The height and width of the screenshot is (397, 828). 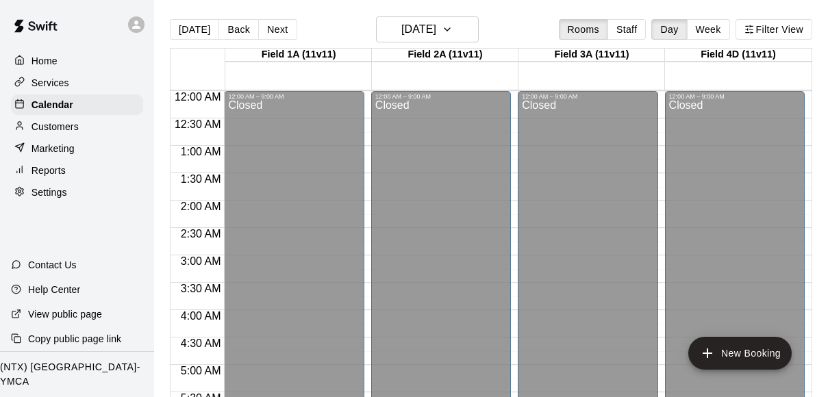 What do you see at coordinates (77, 170) in the screenshot?
I see `a: Reports` at bounding box center [77, 170].